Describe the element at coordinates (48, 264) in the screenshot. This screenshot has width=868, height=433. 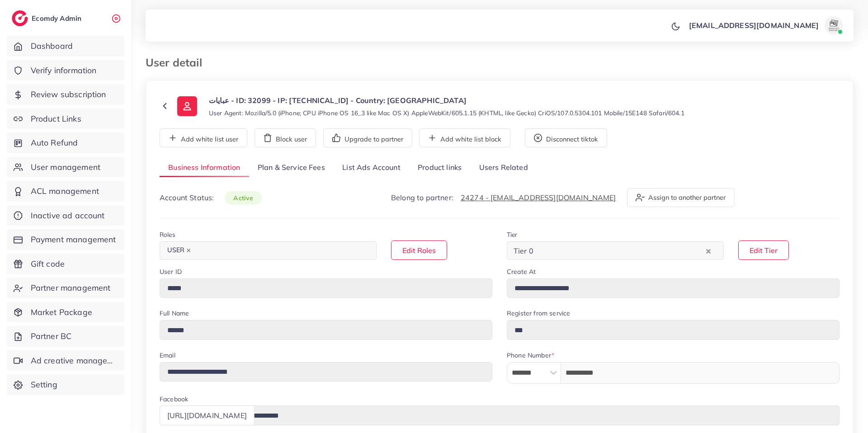
I see `span: Gift code` at that location.